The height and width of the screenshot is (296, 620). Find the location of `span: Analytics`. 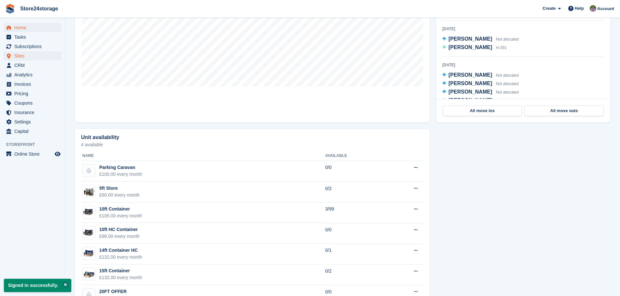

span: Analytics is located at coordinates (34, 75).